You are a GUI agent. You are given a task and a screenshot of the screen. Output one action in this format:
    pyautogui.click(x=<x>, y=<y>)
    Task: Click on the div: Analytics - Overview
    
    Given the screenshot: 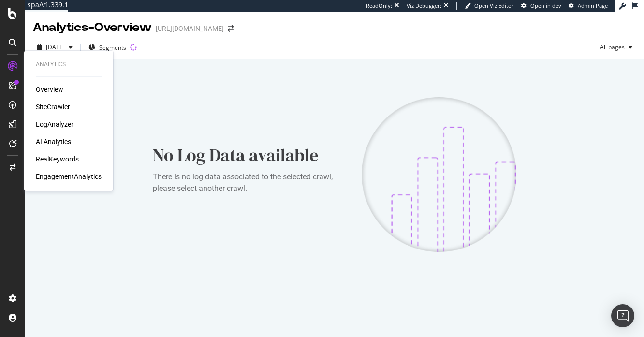 What is the action you would take?
    pyautogui.click(x=92, y=27)
    